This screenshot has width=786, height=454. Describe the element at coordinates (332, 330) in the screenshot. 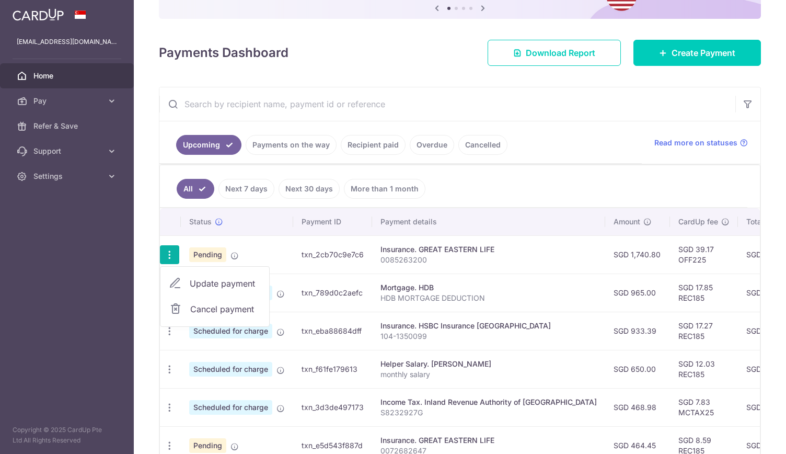

I see `td: txn_eba88684dff` at that location.